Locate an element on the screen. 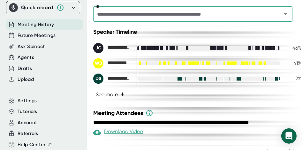  span: Upload is located at coordinates (26, 79).